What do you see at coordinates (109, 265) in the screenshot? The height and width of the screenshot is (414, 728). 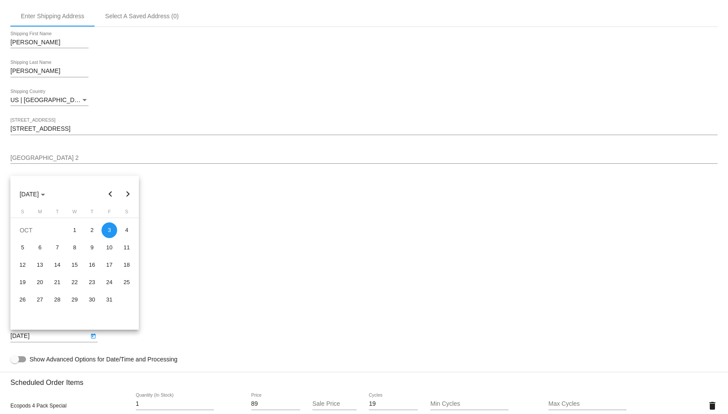 I see `td: October 17, 2025` at bounding box center [109, 265].